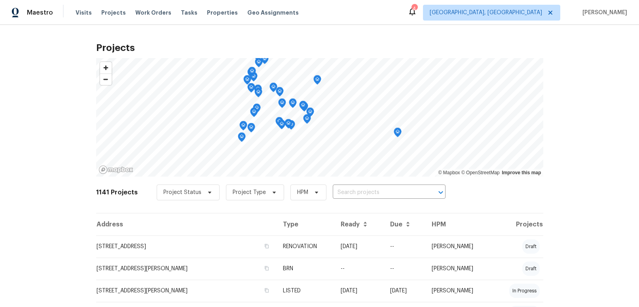 This screenshot has height=307, width=639. I want to click on th: Ready, so click(359, 225).